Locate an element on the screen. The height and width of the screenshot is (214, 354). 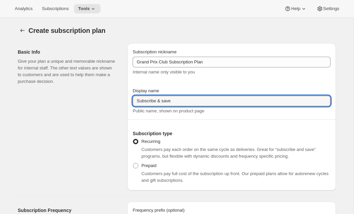
span: Internal name only visible to you is located at coordinates (164, 72).